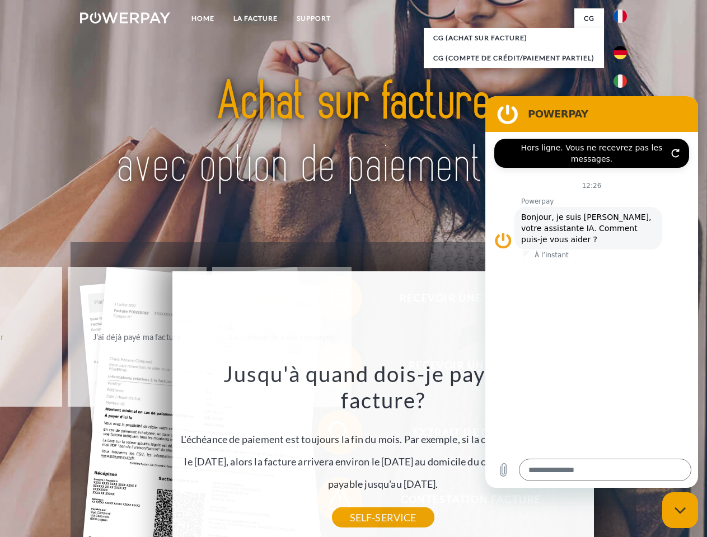 Image resolution: width=707 pixels, height=537 pixels. I want to click on div: L'échéance de paiement est toujours la fin du mois. Par exemple, si la commande a été passée le [..., so click(383, 439).